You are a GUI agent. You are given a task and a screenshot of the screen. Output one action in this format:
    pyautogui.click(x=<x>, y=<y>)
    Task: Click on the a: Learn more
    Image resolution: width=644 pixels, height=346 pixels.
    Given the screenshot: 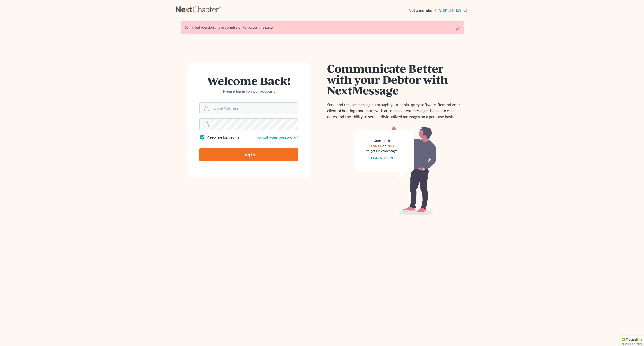 What is the action you would take?
    pyautogui.click(x=382, y=158)
    